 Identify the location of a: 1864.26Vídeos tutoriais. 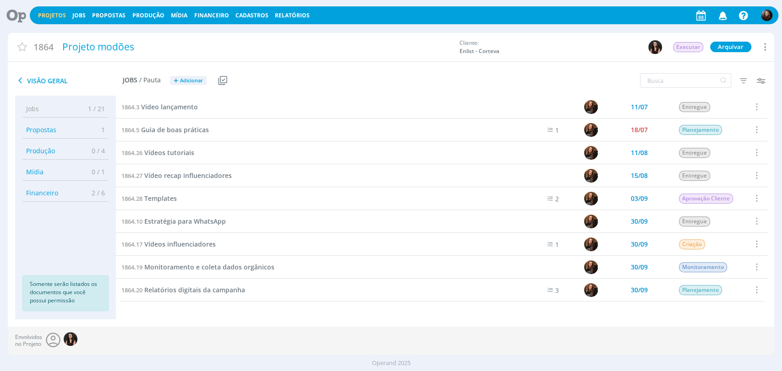
(157, 153).